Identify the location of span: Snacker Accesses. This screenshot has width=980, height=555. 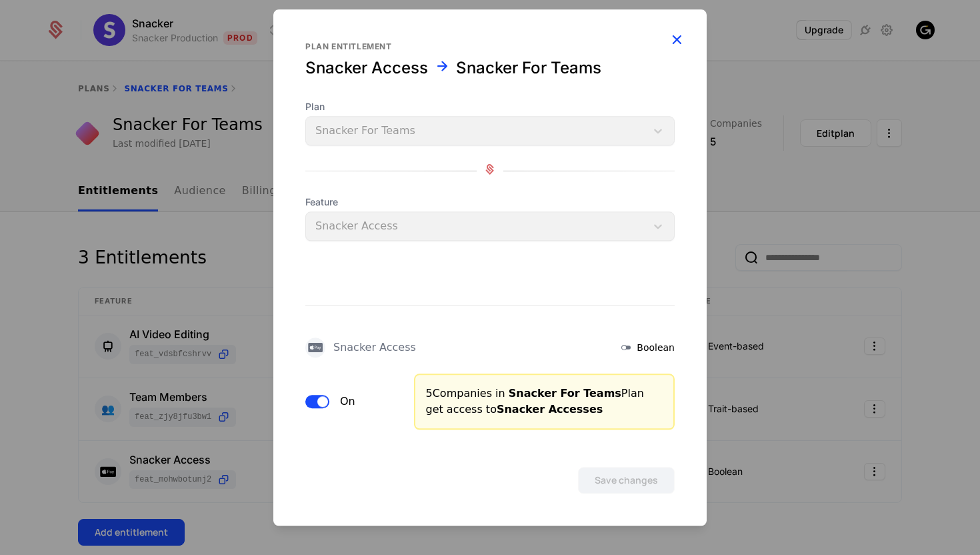
(549, 409).